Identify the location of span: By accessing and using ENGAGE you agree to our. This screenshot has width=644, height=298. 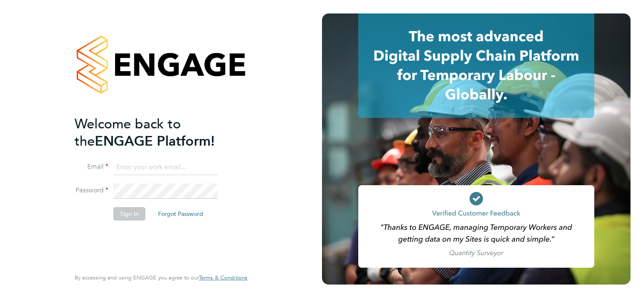
(161, 277).